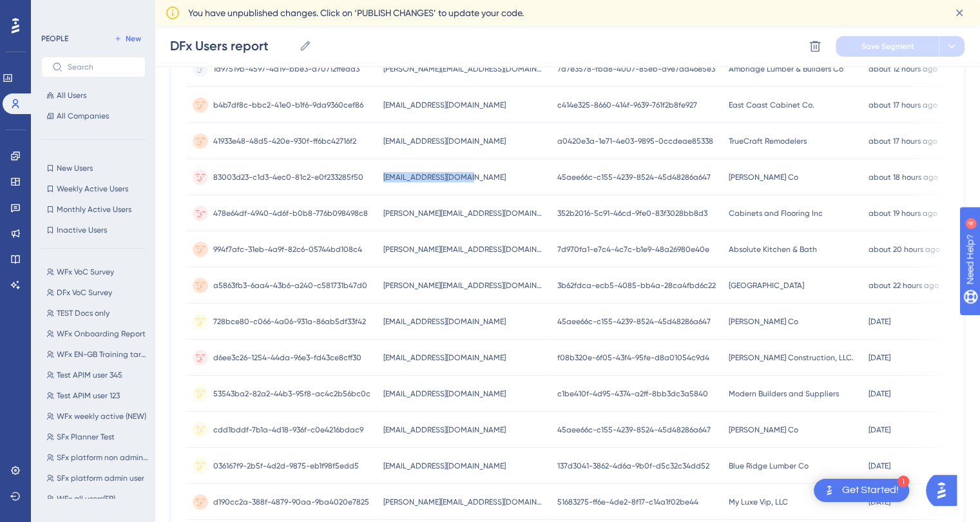  I want to click on span: WFx all users(FR), so click(86, 498).